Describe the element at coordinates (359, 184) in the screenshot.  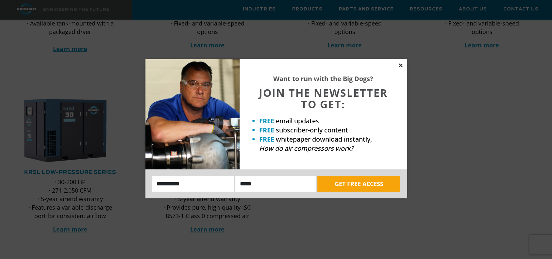
I see `button: GET FREE ACCESS` at that location.